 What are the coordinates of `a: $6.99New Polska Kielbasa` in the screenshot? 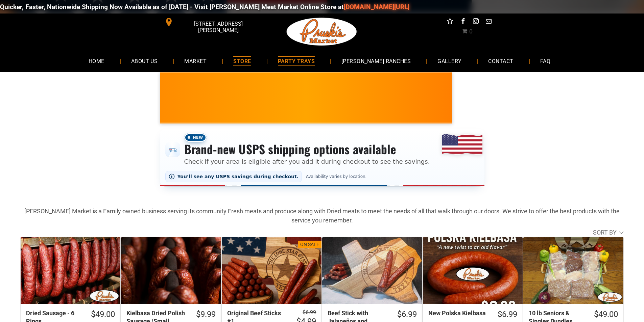 It's located at (473, 314).